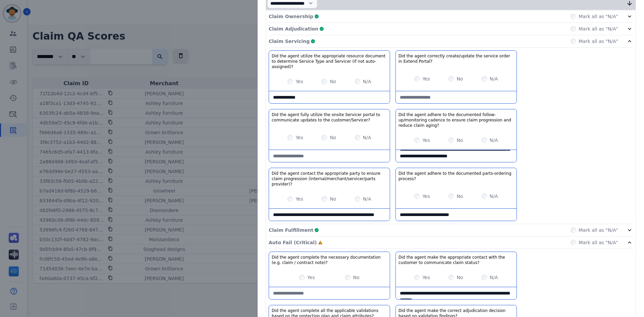  Describe the element at coordinates (291, 17) in the screenshot. I see `p: Claim Ownership` at that location.